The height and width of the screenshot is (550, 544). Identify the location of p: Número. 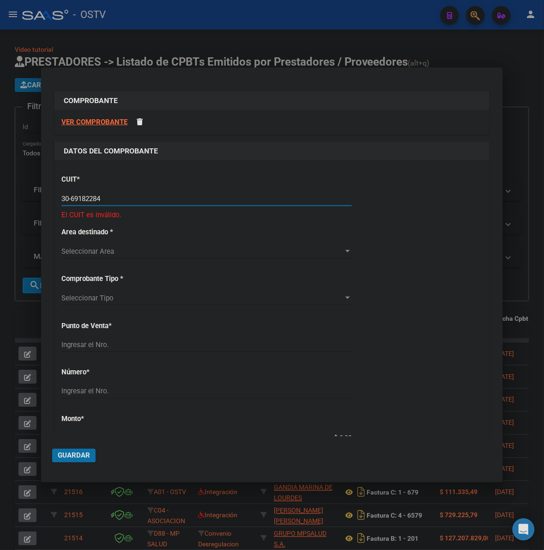
(125, 372).